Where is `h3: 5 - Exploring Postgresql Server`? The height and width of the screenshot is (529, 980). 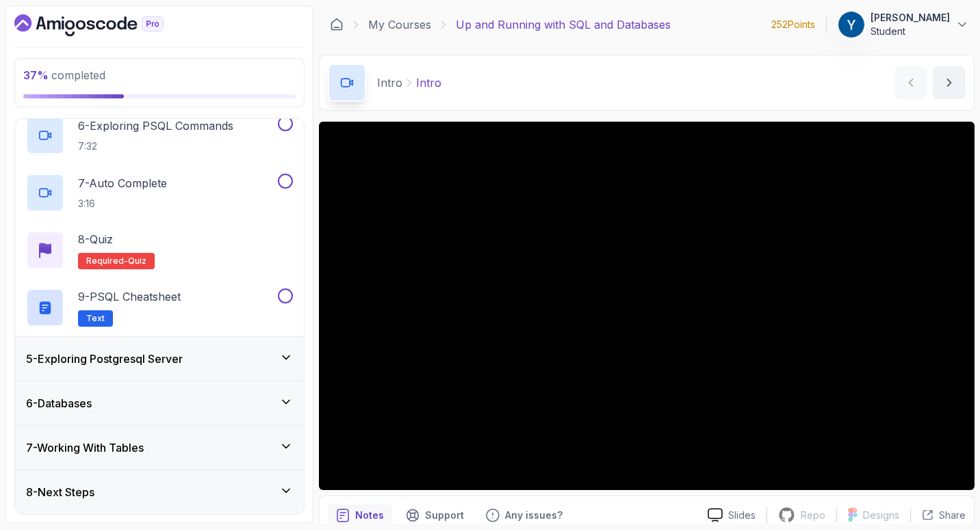 h3: 5 - Exploring Postgresql Server is located at coordinates (104, 359).